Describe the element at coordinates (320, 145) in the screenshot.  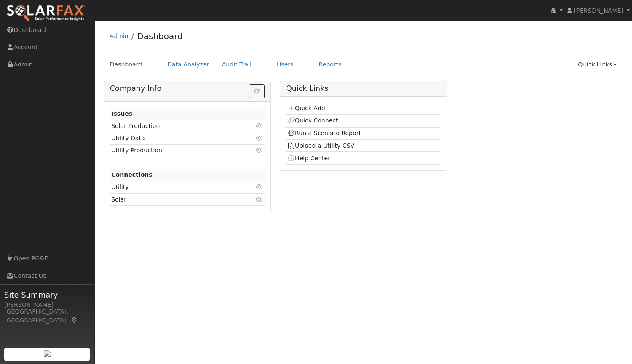
I see `a: Upload a Utility CSV` at that location.